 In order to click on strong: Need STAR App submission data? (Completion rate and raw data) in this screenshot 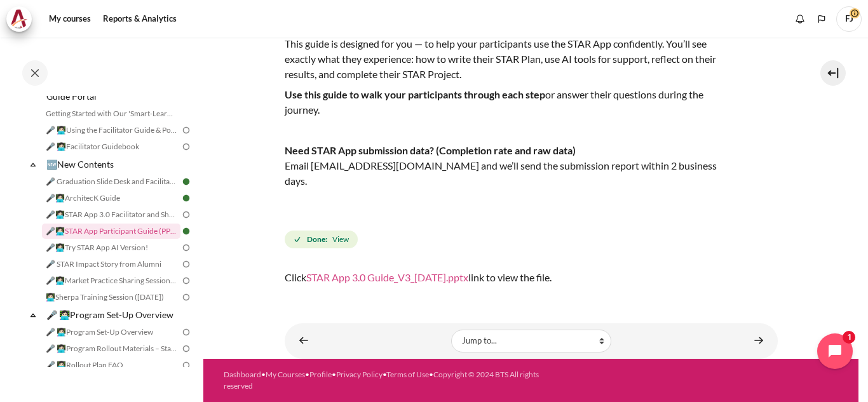, I will do `click(430, 150)`.